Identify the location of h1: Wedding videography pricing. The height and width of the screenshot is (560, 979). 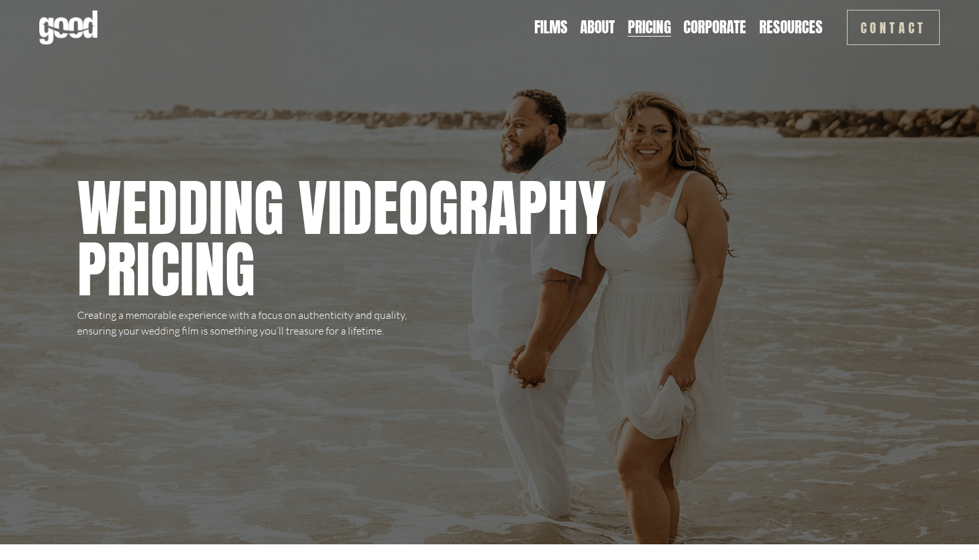
(357, 238).